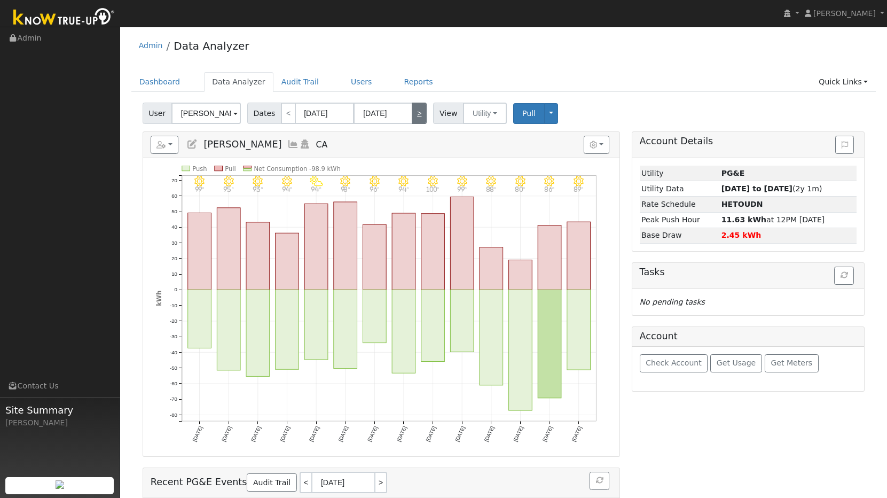 This screenshot has width=887, height=498. What do you see at coordinates (550, 189) in the screenshot?
I see `p: 86°` at bounding box center [550, 189].